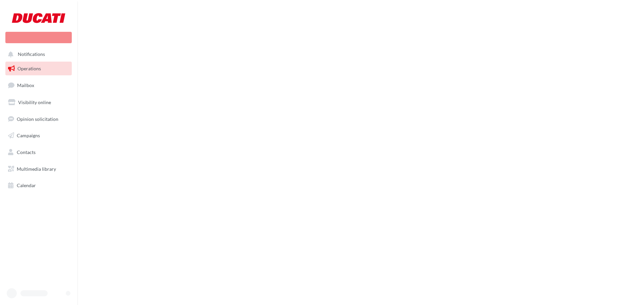  What do you see at coordinates (38, 152) in the screenshot?
I see `a: Contacts` at bounding box center [38, 152].